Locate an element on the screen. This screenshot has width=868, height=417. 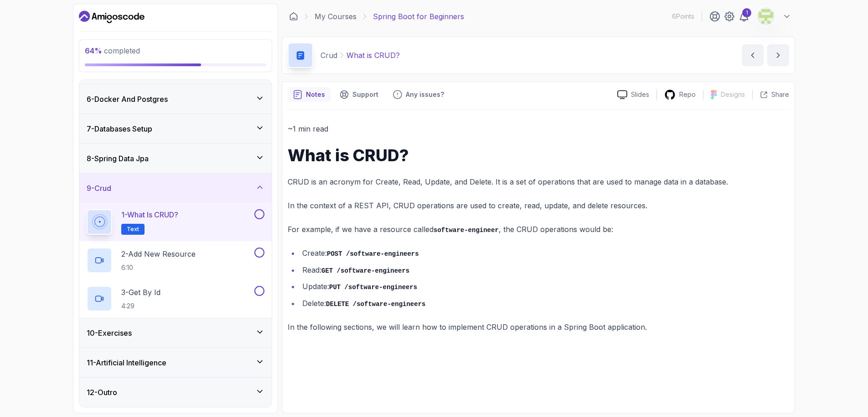
p: Slides is located at coordinates (641, 94).